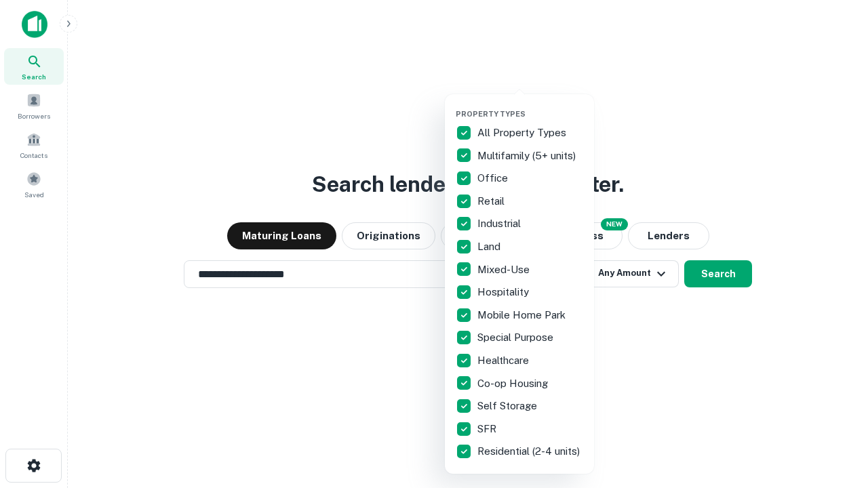  What do you see at coordinates (530, 451) in the screenshot?
I see `p: Residential (2-4 units)` at bounding box center [530, 451].